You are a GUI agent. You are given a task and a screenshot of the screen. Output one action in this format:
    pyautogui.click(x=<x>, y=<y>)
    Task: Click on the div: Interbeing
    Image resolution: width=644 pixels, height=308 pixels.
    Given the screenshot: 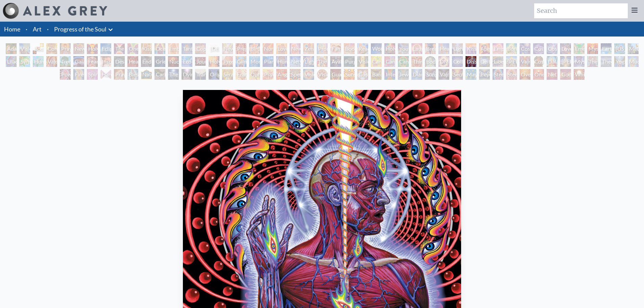 What is the action you would take?
    pyautogui.click(x=390, y=75)
    